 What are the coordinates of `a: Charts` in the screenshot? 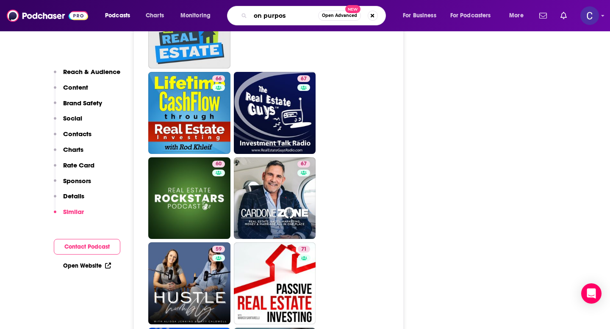 It's located at (155, 16).